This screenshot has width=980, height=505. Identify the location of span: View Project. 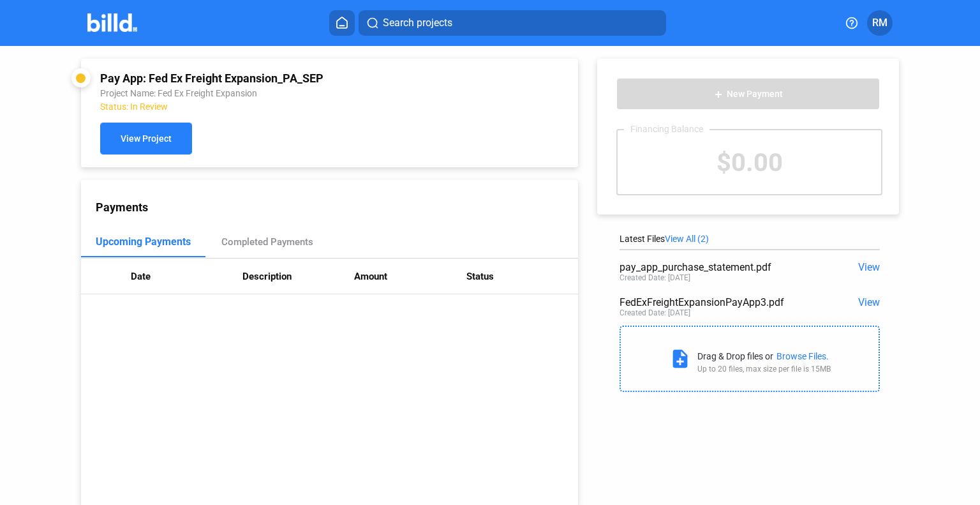
(146, 139).